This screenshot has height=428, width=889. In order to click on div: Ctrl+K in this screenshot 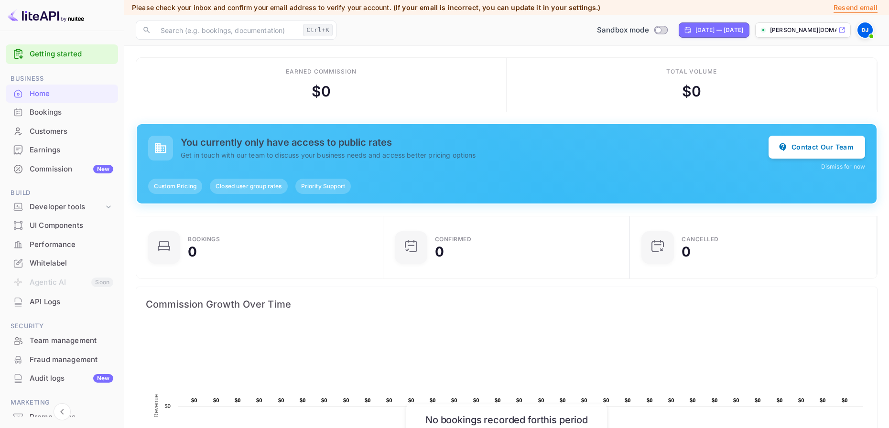, I will do `click(318, 30)`.